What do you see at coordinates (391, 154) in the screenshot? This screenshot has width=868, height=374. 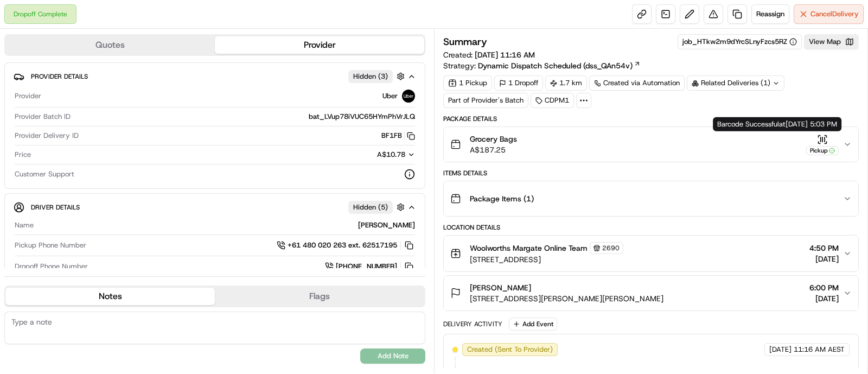 I see `span: A$10.78` at bounding box center [391, 154].